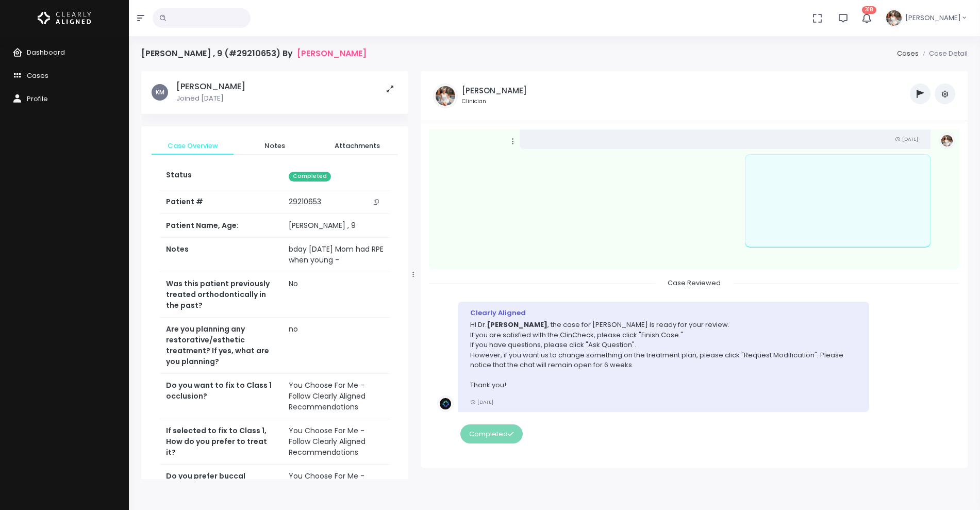 This screenshot has height=510, width=980. What do you see at coordinates (192, 146) in the screenshot?
I see `span: Case Overview` at bounding box center [192, 146].